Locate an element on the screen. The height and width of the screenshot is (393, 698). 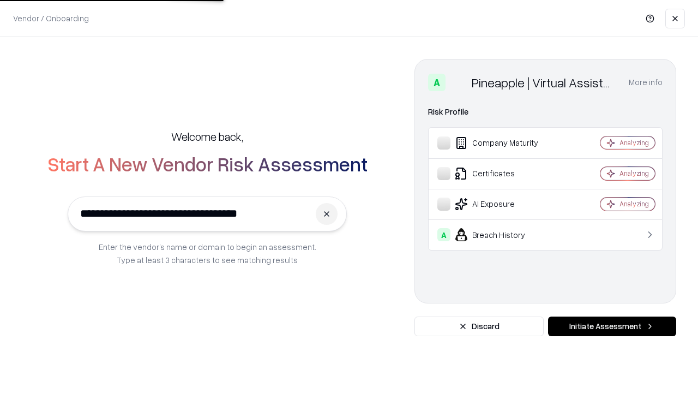
button: Discard is located at coordinates (479, 326).